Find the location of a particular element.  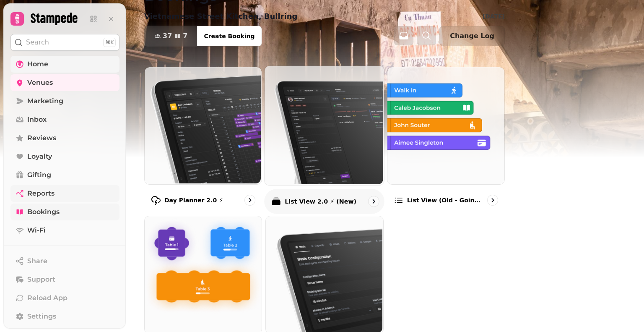

div: v 4.0.25 is located at coordinates (32, 17).